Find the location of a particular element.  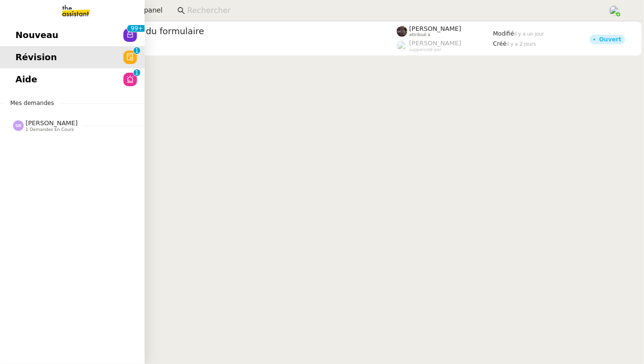

app-user-label: suppervisé par is located at coordinates (445, 45).